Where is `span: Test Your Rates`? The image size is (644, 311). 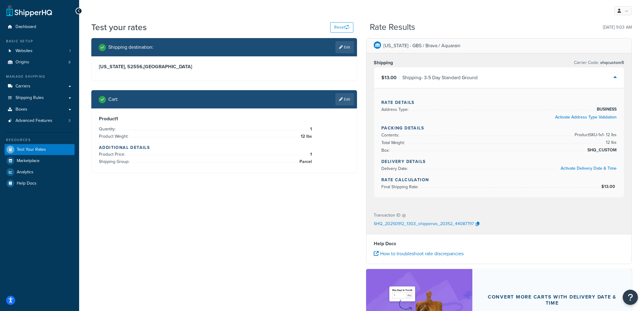 span: Test Your Rates is located at coordinates (31, 150).